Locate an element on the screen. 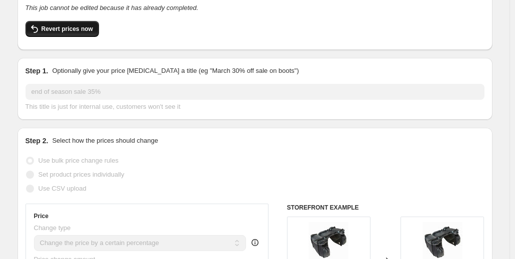 Image resolution: width=515 pixels, height=259 pixels. span: Revert prices now is located at coordinates (67, 29).